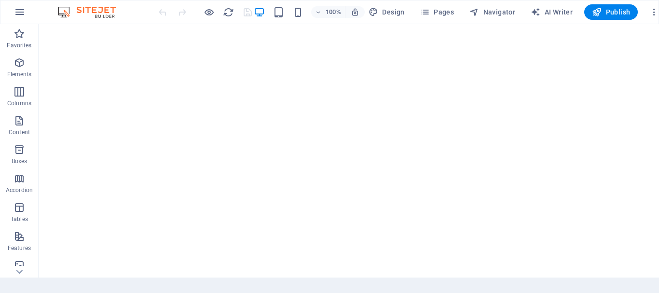  I want to click on button: 100%, so click(328, 12).